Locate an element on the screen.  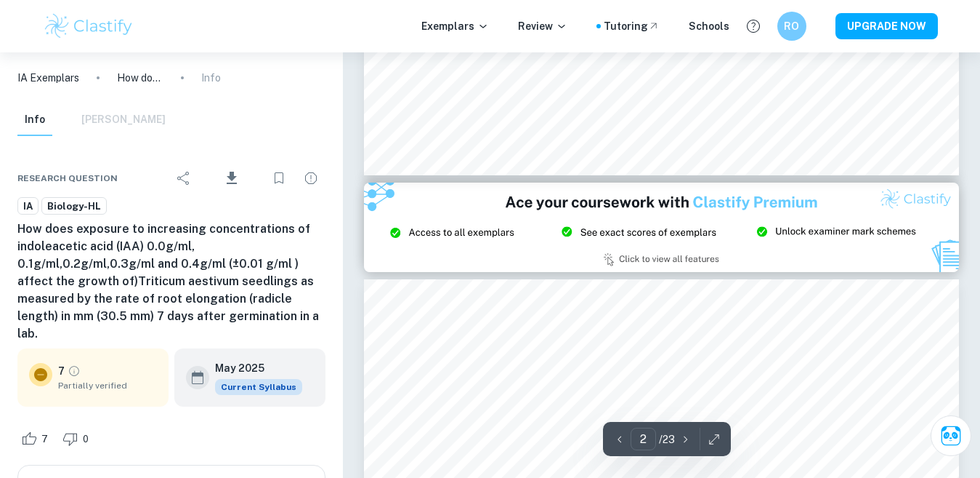
span: Partially verified is located at coordinates (108, 385).